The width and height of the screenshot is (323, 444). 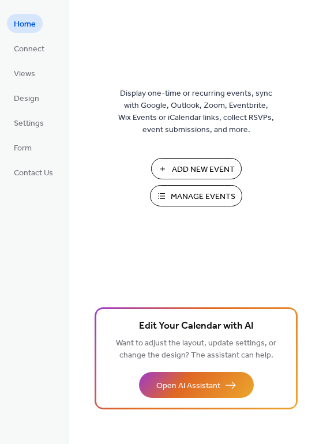 I want to click on a: Contact Us, so click(x=33, y=172).